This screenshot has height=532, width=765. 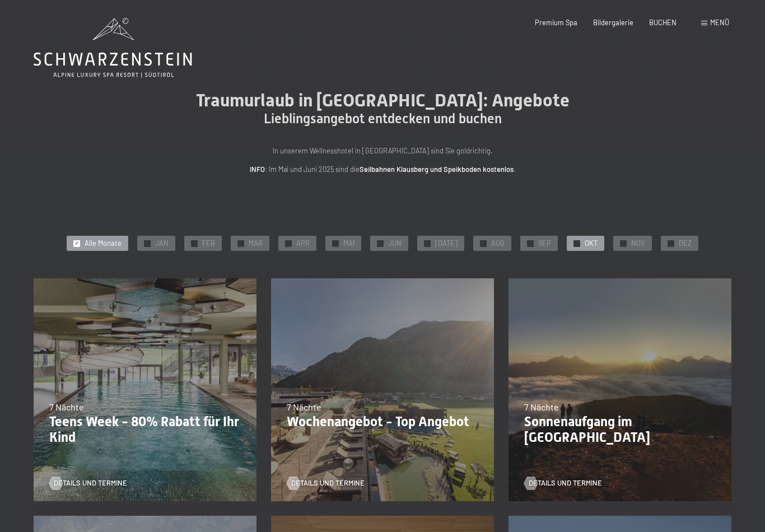 I want to click on span: OKT, so click(x=591, y=244).